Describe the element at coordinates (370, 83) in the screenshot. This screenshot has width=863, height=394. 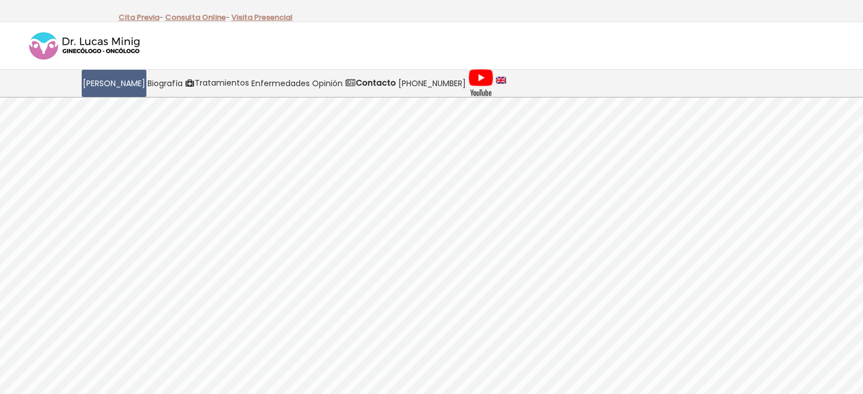
I see `a: Contacto` at that location.